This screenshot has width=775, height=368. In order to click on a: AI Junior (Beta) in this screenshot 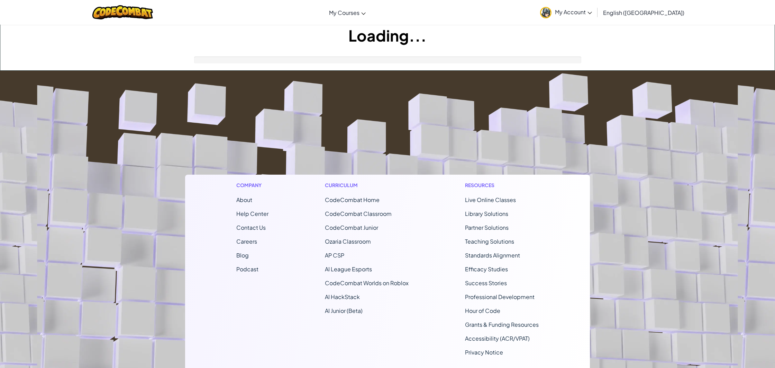, I will do `click(344, 310)`.